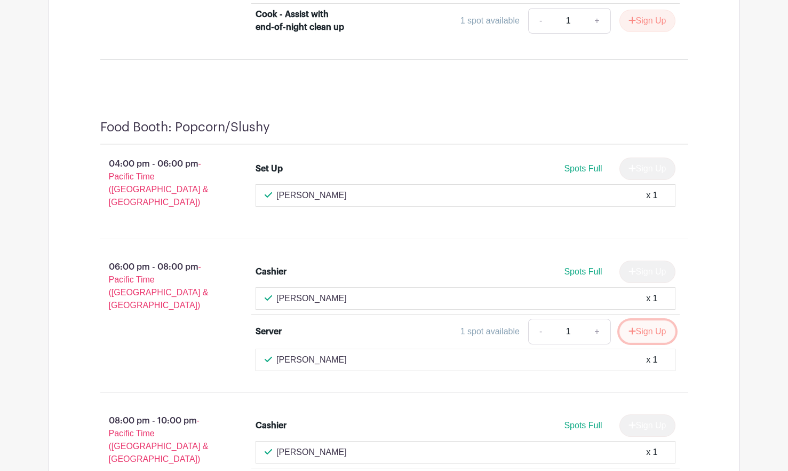 This screenshot has height=471, width=788. I want to click on div: Set Up, so click(269, 169).